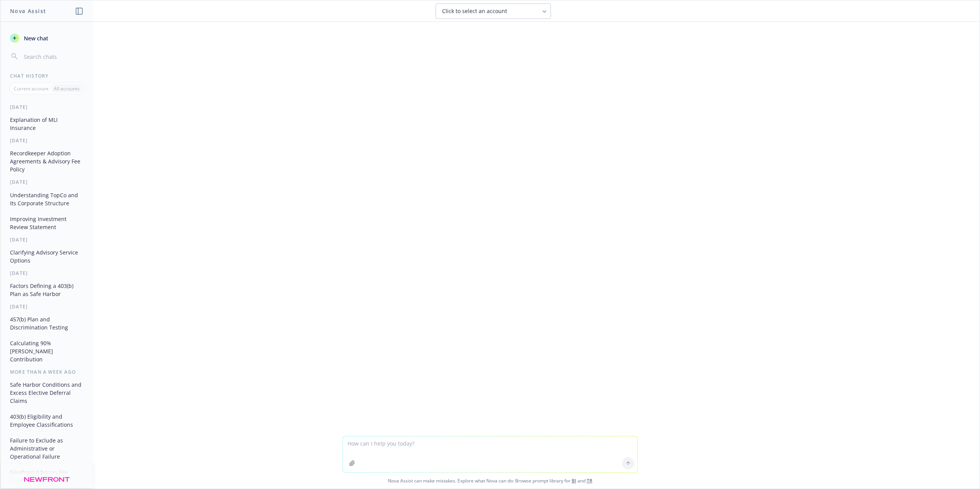  Describe the element at coordinates (574, 481) in the screenshot. I see `a: BI` at that location.